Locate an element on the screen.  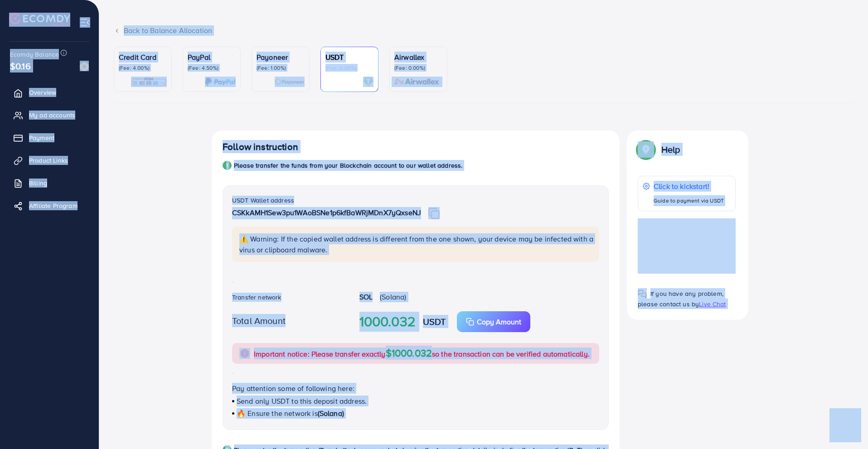
span: My ad accounts is located at coordinates (52, 115).